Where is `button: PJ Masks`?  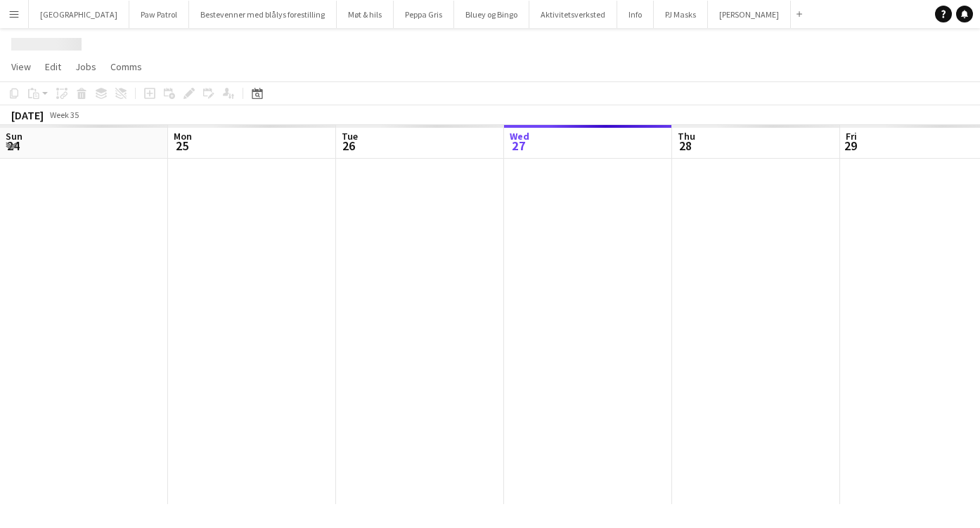
button: PJ Masks is located at coordinates (681, 14).